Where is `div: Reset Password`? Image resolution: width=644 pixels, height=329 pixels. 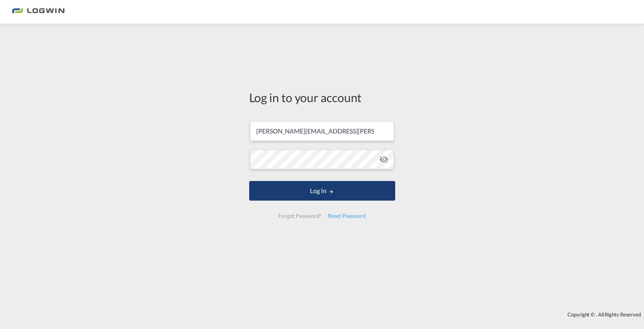
div: Reset Password is located at coordinates (347, 216).